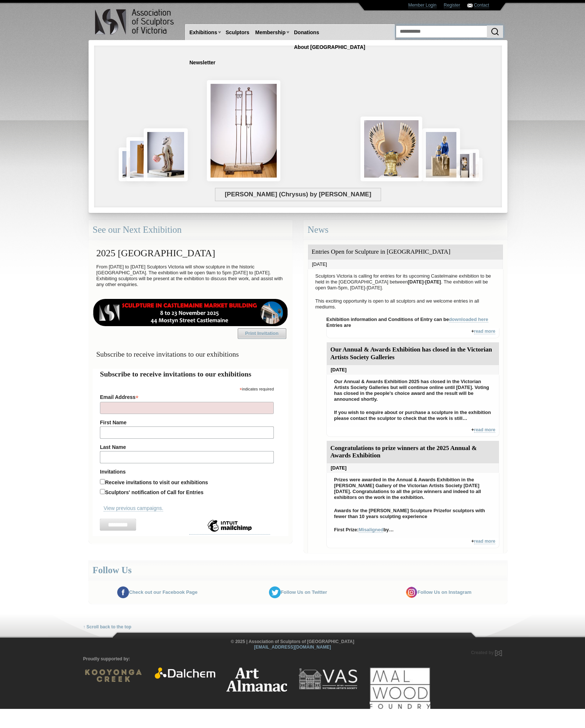  What do you see at coordinates (413, 435) in the screenshot?
I see `strong: Entries are` at bounding box center [413, 435].